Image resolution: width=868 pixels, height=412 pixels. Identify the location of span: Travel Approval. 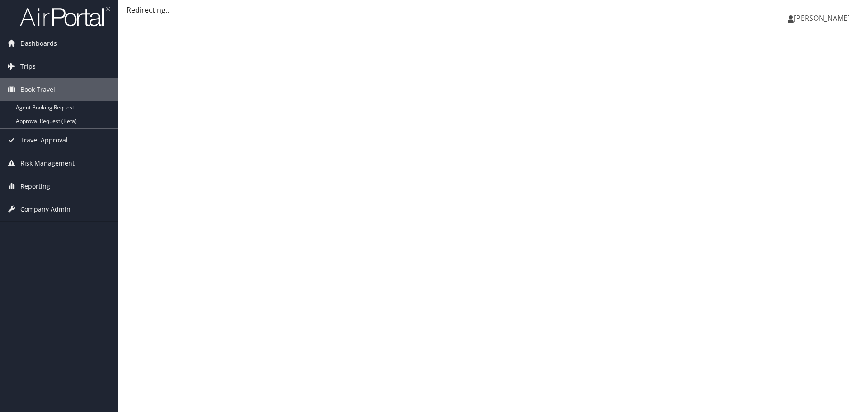
(44, 140).